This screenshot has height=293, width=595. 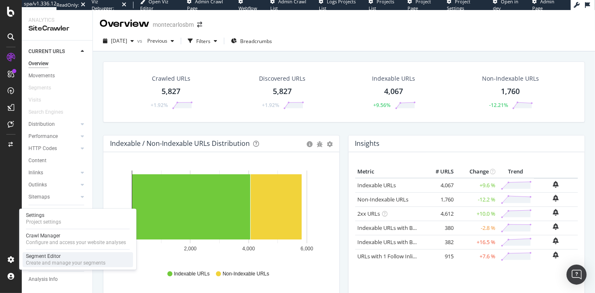 What do you see at coordinates (66, 263) in the screenshot?
I see `div: Create and manage your segments` at bounding box center [66, 263].